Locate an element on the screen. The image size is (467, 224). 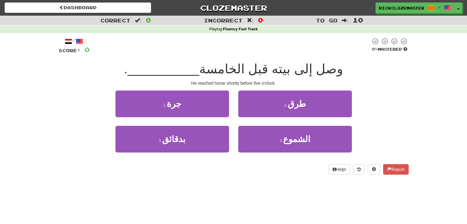
small: 2 . is located at coordinates (286, 105).